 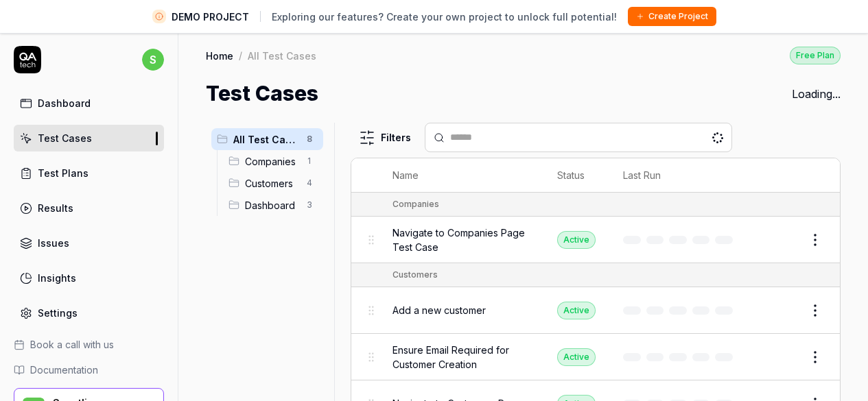 What do you see at coordinates (272, 205) in the screenshot?
I see `span: Dashboard` at bounding box center [272, 205].